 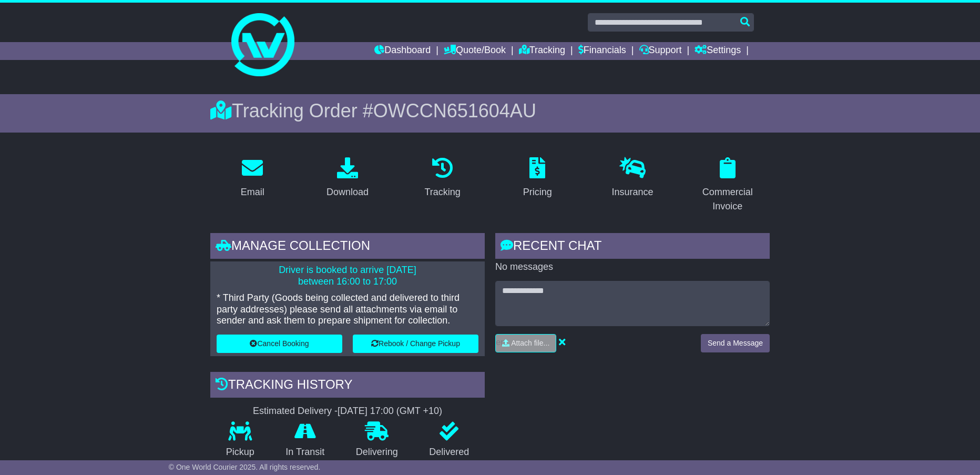 What do you see at coordinates (348, 192) in the screenshot?
I see `div: Download` at bounding box center [348, 192].